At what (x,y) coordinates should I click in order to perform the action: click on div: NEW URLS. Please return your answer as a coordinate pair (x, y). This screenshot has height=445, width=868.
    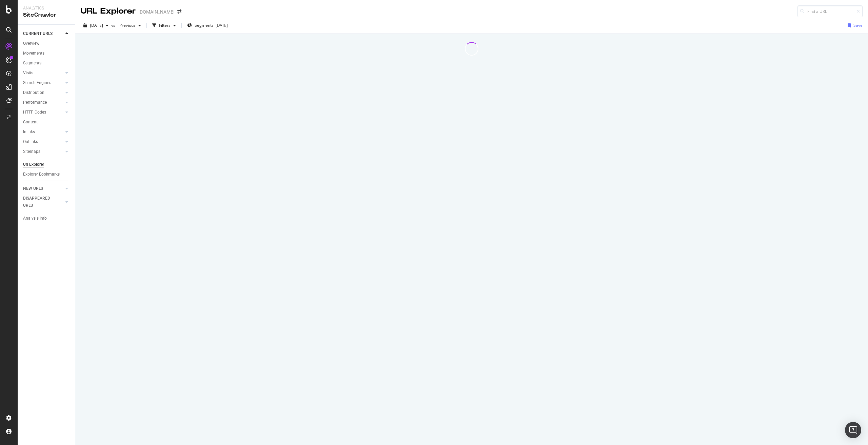
    Looking at the image, I should click on (33, 189).